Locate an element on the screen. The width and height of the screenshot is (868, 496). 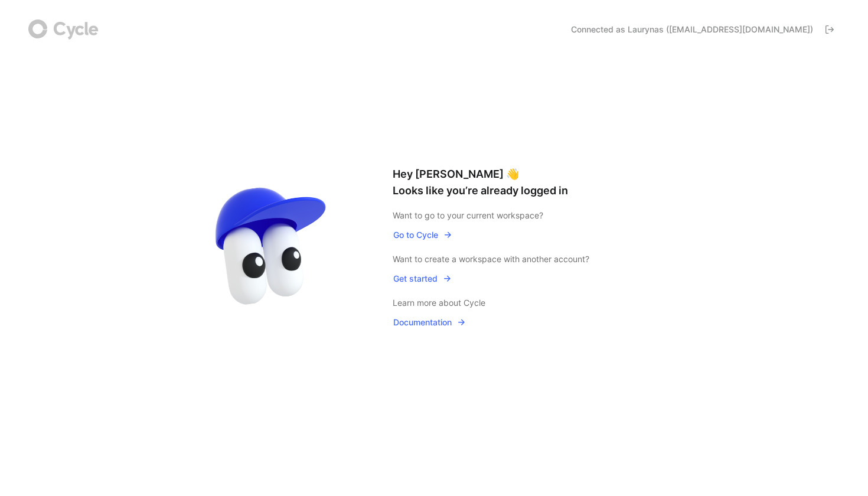
div: Want to go to your current workspace? is located at coordinates (535, 215).